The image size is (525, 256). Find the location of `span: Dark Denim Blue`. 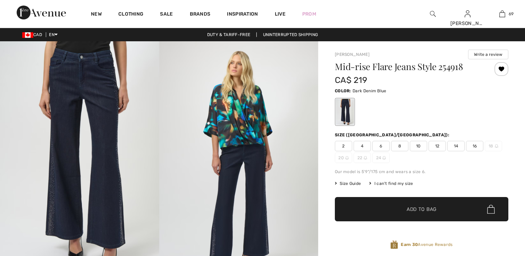

span: Dark Denim Blue is located at coordinates (370, 91).